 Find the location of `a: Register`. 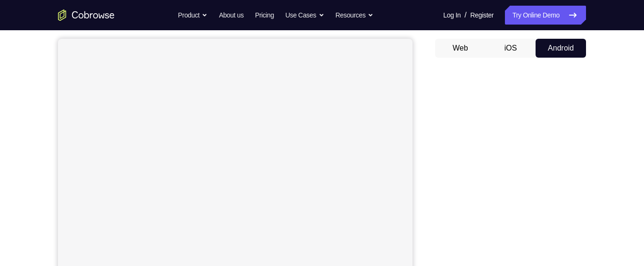

a: Register is located at coordinates (482, 15).